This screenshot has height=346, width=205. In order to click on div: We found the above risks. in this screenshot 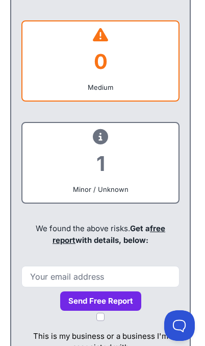, I will do `click(100, 235)`.